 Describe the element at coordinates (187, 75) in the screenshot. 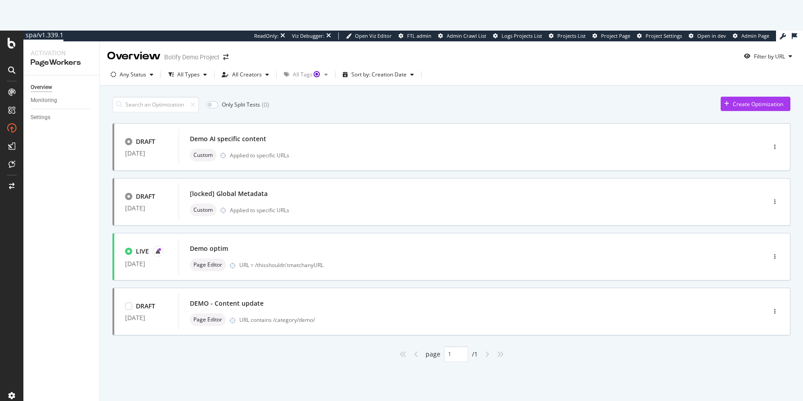

I see `button: All Types` at that location.